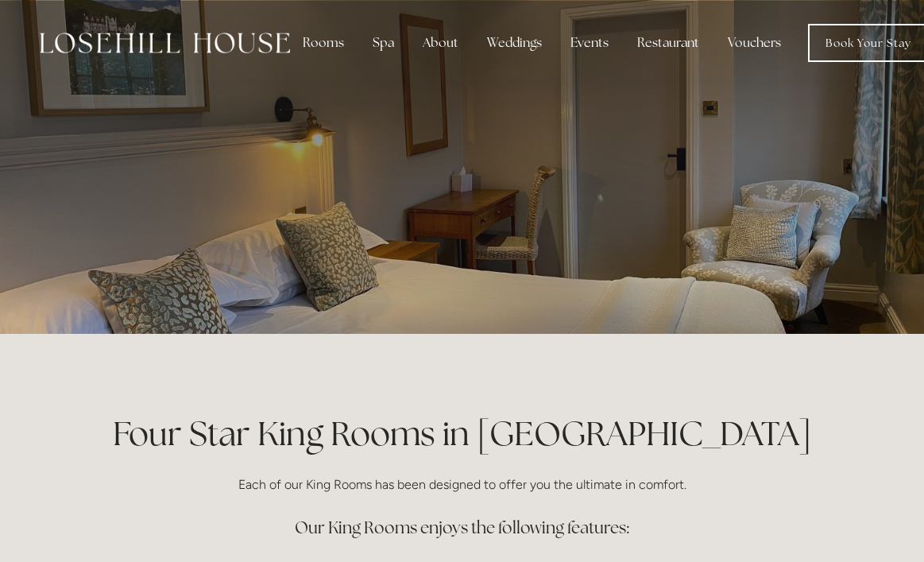  What do you see at coordinates (463, 484) in the screenshot?
I see `p: Each of our King Rooms has been designed to offer you the ultimate in comfort.` at bounding box center [463, 484].